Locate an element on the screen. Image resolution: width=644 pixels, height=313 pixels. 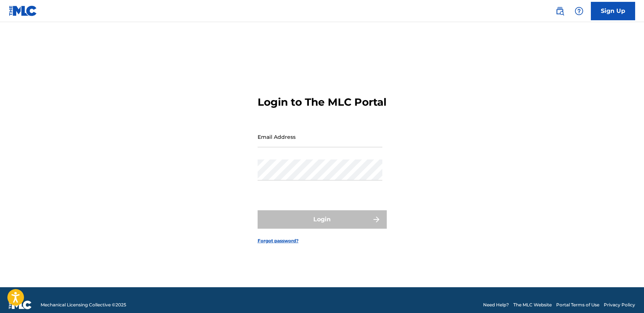
h3: Login to The MLC Portal is located at coordinates (322, 102).